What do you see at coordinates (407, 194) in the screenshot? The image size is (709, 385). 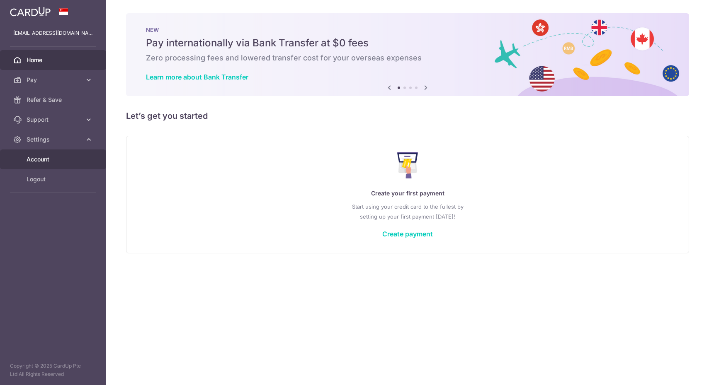 I see `p: Create your first payment` at bounding box center [407, 194].